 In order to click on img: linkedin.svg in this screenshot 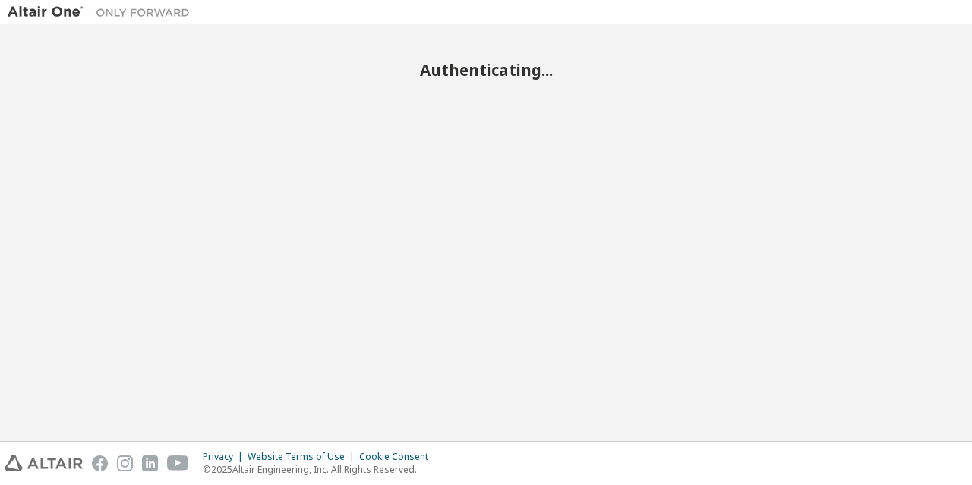, I will do `click(150, 463)`.